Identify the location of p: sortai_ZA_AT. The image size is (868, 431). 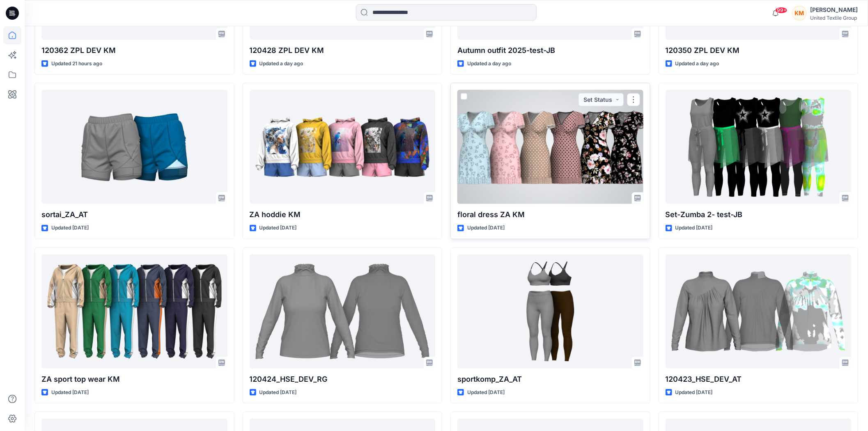
(134, 215).